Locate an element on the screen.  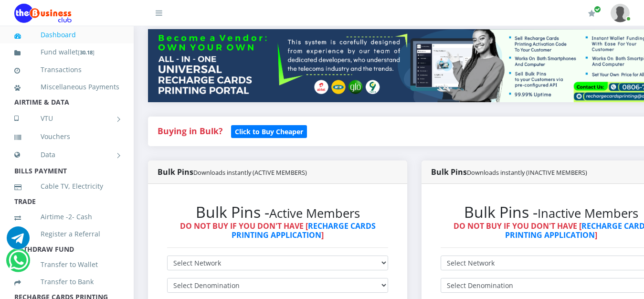
a: Data is located at coordinates (67, 155).